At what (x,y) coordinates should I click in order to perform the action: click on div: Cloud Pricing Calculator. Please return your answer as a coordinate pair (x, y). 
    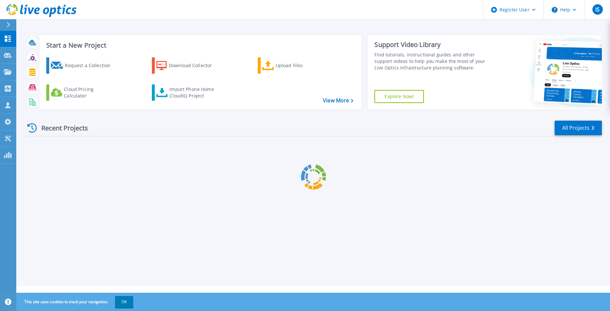
    Looking at the image, I should click on (90, 93).